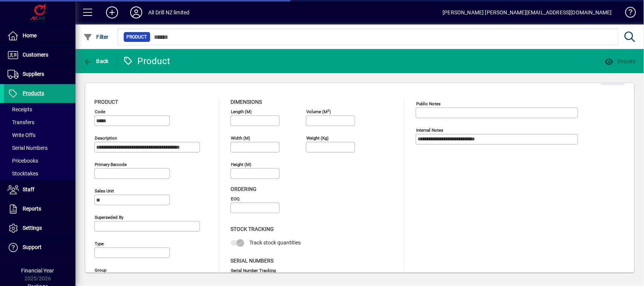 The height and width of the screenshot is (286, 644). Describe the element at coordinates (235, 199) in the screenshot. I see `mat-label: EOQ` at that location.